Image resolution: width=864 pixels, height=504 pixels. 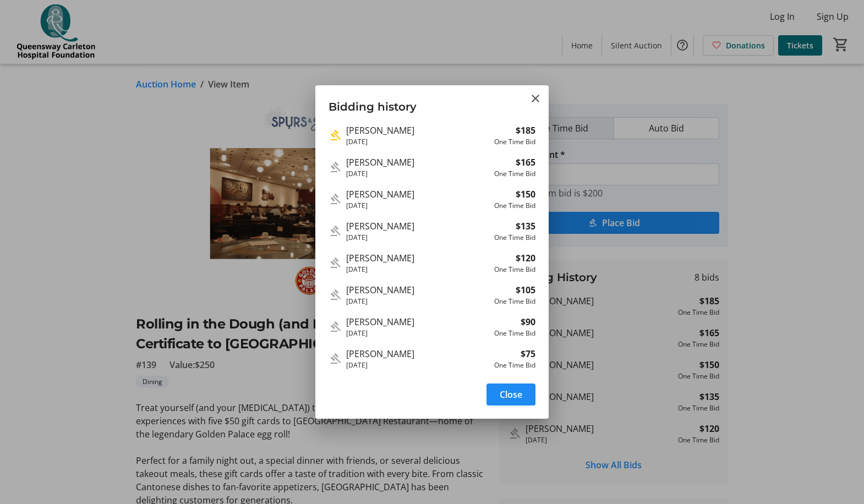 I want to click on mat-icon: Highest bid, so click(x=335, y=136).